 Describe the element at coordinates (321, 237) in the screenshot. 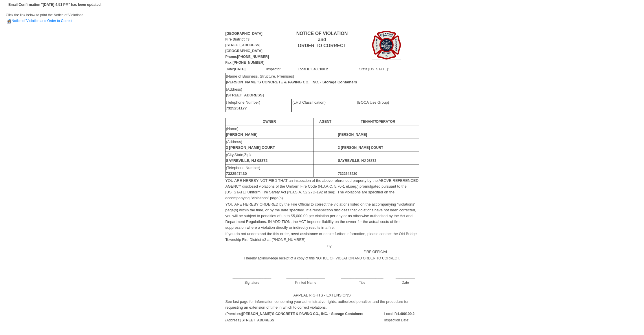

I see `font: If you do not understand the this order, need assistance or desire further information, please co...` at that location.